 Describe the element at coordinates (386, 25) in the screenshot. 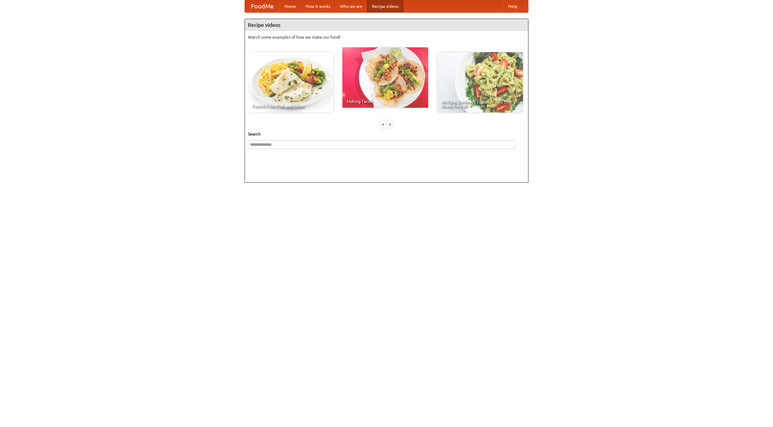

I see `h4: Recipe videos` at that location.